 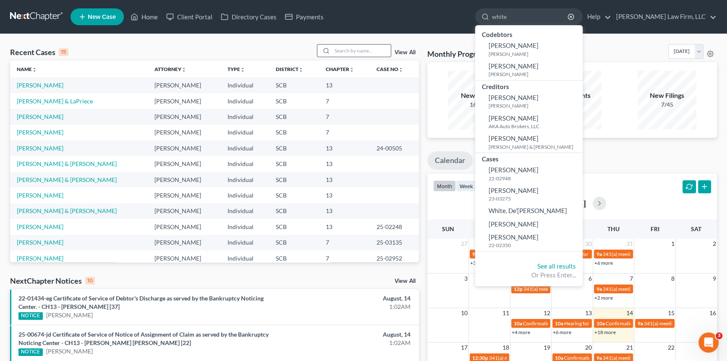 I want to click on td: 25-02248, so click(x=394, y=226).